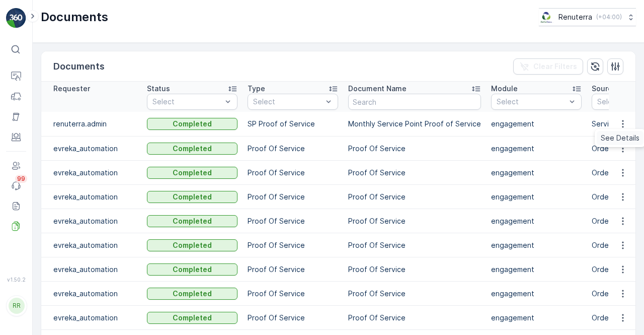 Image resolution: width=644 pixels, height=335 pixels. I want to click on span: See Details, so click(620, 138).